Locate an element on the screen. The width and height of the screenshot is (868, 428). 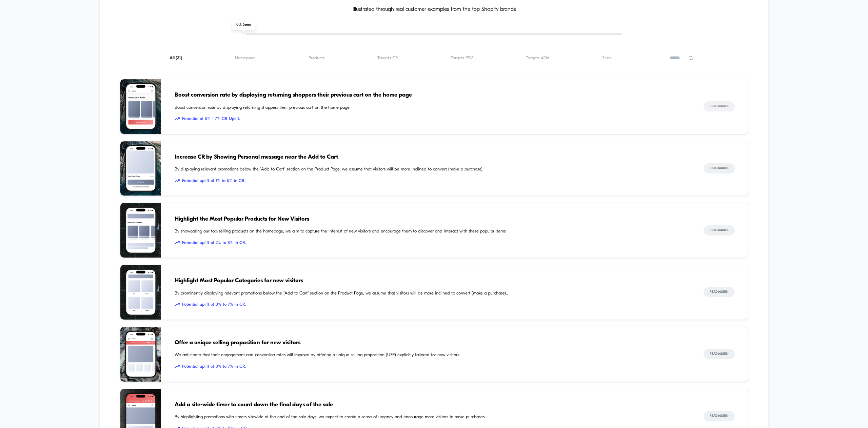
img: Boost conversion rate by displaying returning shoppers their previous cart on the home page is located at coordinates (141, 106).